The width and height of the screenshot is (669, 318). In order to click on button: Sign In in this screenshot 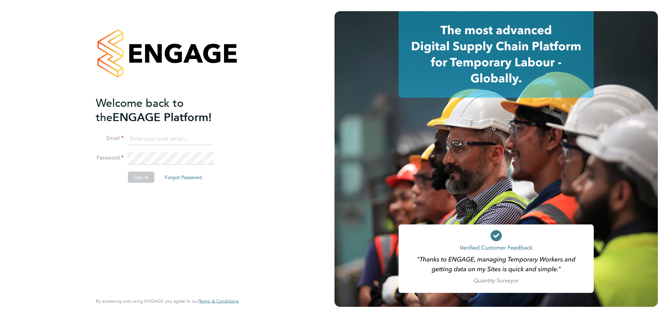, I will do `click(141, 177)`.